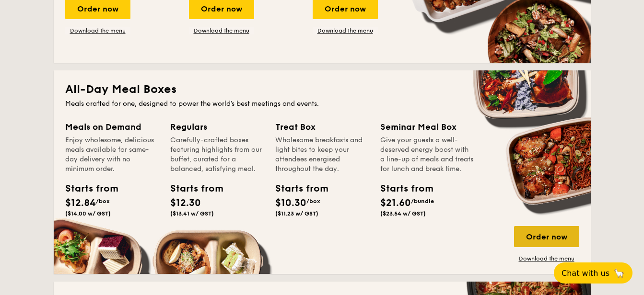  Describe the element at coordinates (186, 203) in the screenshot. I see `span: $12.30` at that location.